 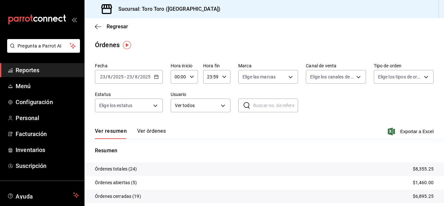 I want to click on span: Reportes, so click(x=47, y=70).